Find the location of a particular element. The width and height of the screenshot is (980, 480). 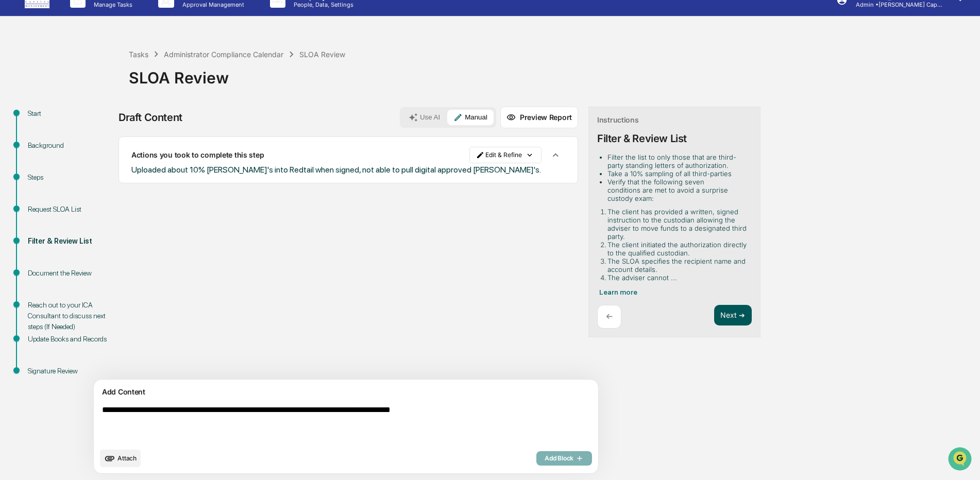

button: Manual is located at coordinates (470, 118).